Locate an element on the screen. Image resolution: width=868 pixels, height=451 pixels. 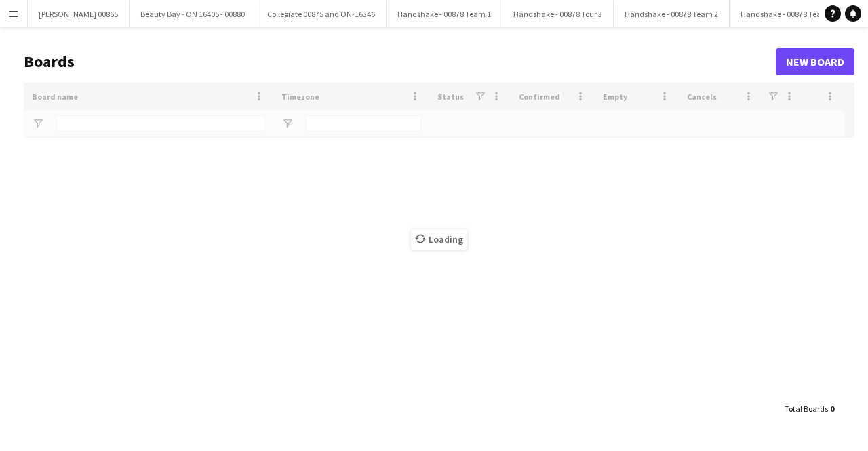
button: Collegiate 00875 and ON-16346 is located at coordinates (321, 14).